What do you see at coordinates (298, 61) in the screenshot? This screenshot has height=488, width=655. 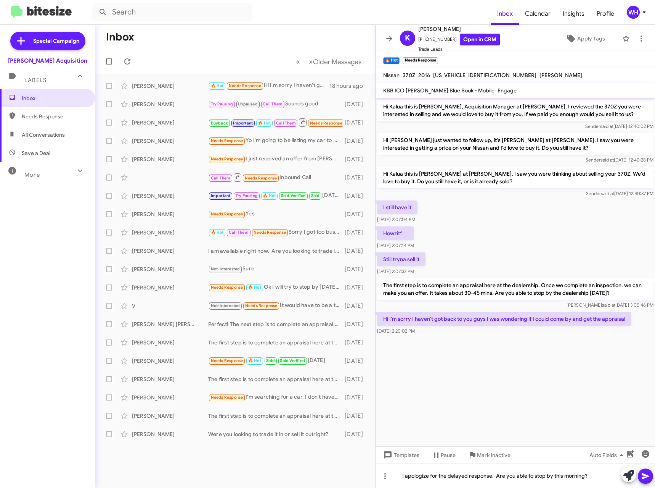 I see `button: Previous` at bounding box center [298, 61].